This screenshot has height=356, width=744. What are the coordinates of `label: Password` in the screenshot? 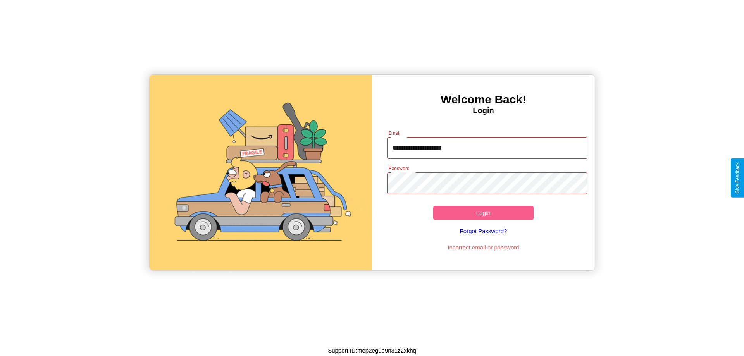 It's located at (399, 168).